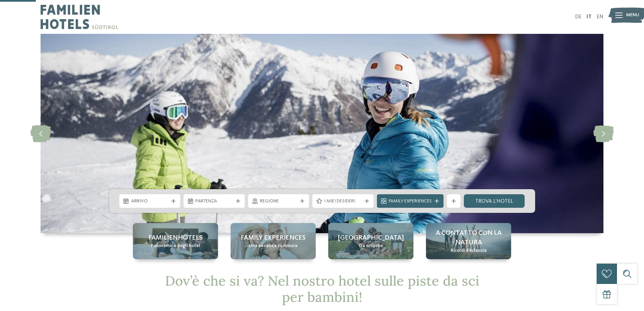 Image resolution: width=644 pixels, height=311 pixels. Describe the element at coordinates (589, 17) in the screenshot. I see `a: IT` at that location.